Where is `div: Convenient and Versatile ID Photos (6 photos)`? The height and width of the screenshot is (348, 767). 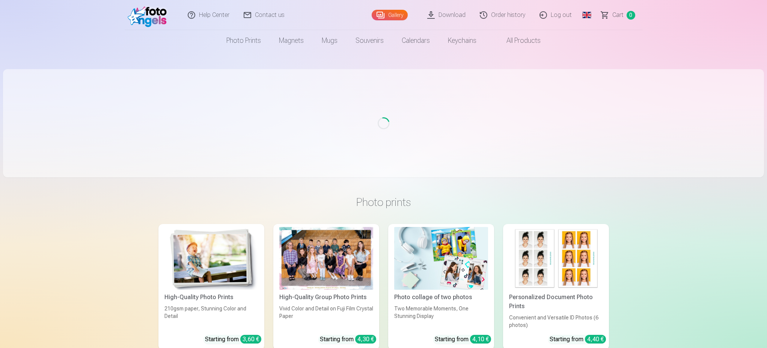
div: Convenient and Versatile ID Photos (6 photos) is located at coordinates (556, 321).